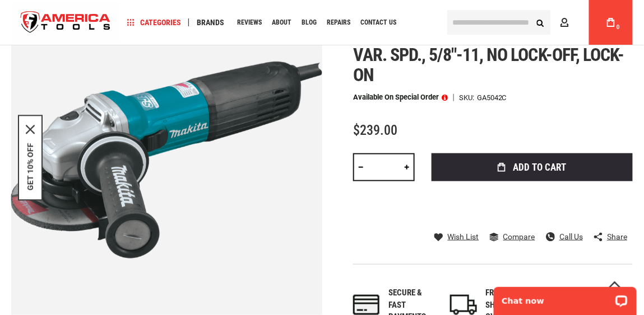 The height and width of the screenshot is (315, 644). Describe the element at coordinates (463, 306) in the screenshot. I see `img: shipping` at that location.